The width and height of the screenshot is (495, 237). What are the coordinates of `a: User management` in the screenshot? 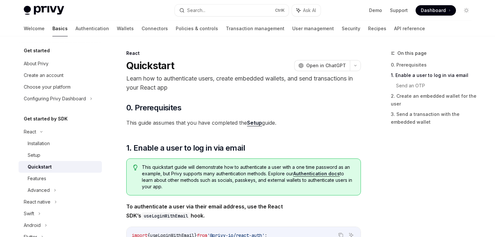 It's located at (313, 29).